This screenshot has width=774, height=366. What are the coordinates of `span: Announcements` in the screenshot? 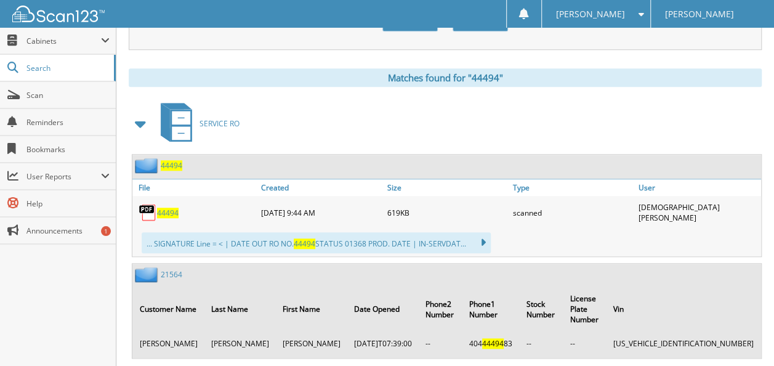 It's located at (68, 230).